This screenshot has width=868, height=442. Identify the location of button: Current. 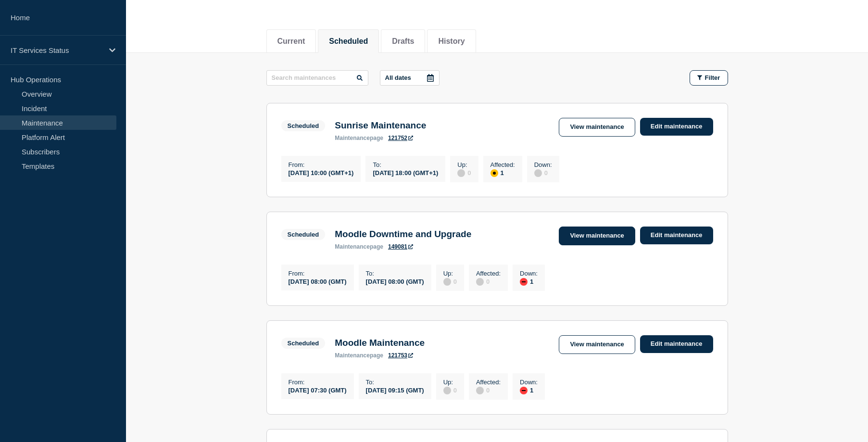
(291, 41).